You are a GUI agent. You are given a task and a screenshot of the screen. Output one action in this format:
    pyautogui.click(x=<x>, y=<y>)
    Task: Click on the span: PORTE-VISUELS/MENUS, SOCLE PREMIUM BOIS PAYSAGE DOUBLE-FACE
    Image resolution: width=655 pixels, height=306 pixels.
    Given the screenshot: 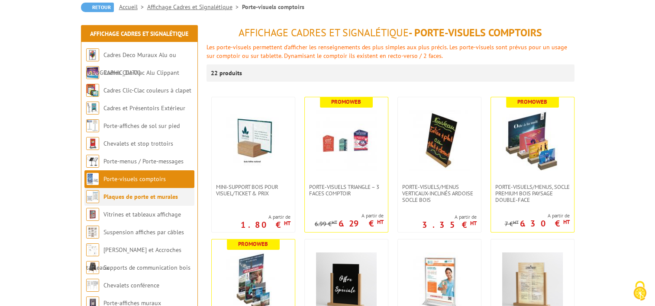 What is the action you would take?
    pyautogui.click(x=532, y=193)
    